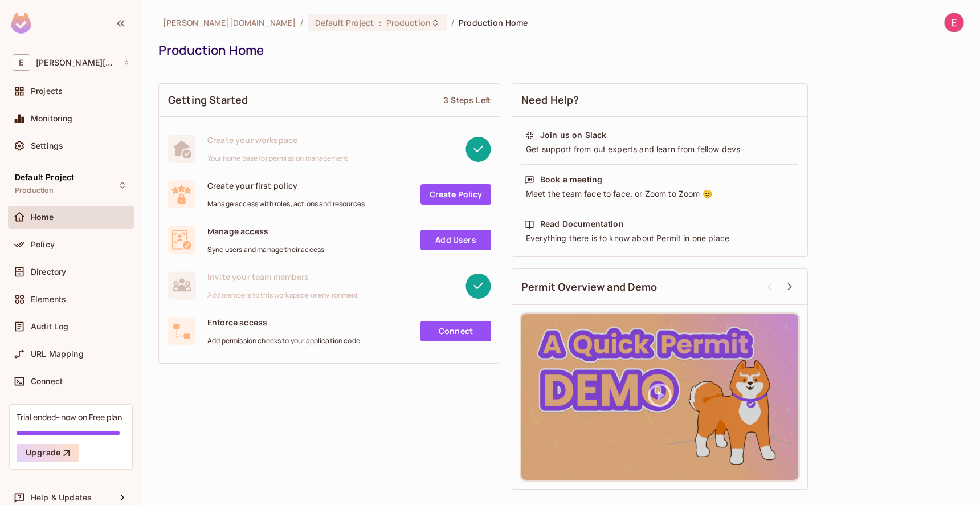 This screenshot has height=505, width=980. What do you see at coordinates (660, 239) in the screenshot?
I see `div: Everything there is to know about Permit in one place` at bounding box center [660, 239].